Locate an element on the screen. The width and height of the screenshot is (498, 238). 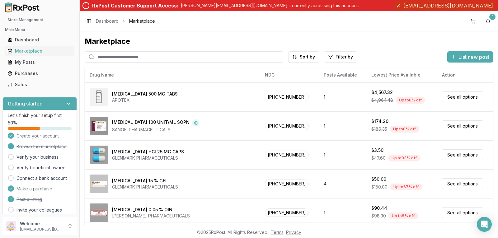
th: NDC is located at coordinates (289, 75).